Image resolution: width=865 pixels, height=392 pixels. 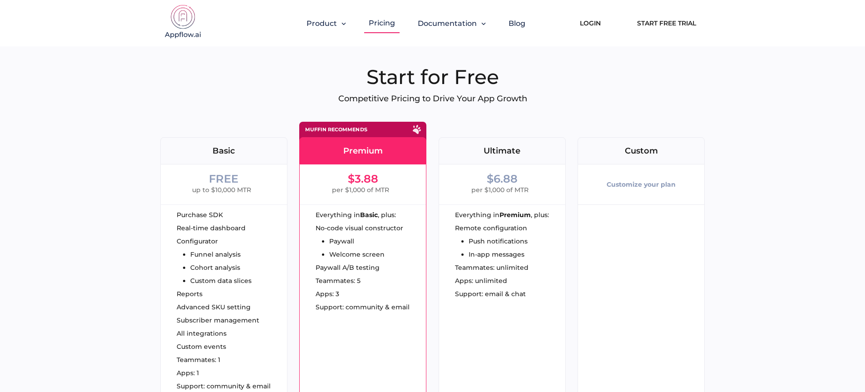 What do you see at coordinates (433, 77) in the screenshot?
I see `h1: Start for Free` at bounding box center [433, 77].